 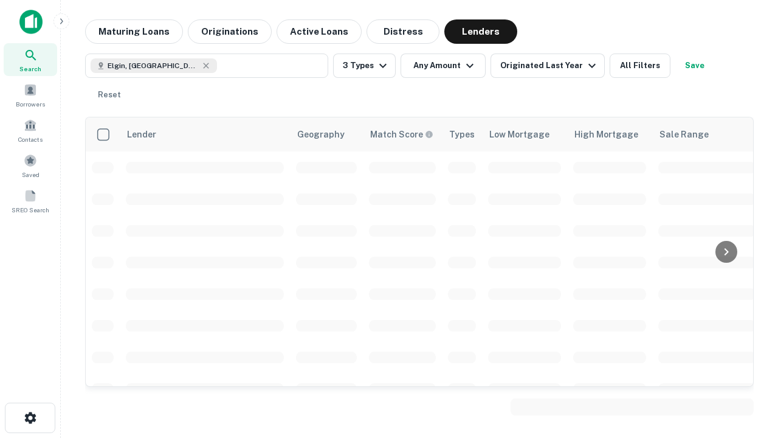 What do you see at coordinates (401, 134) in the screenshot?
I see `h6: Match Score` at bounding box center [401, 134].